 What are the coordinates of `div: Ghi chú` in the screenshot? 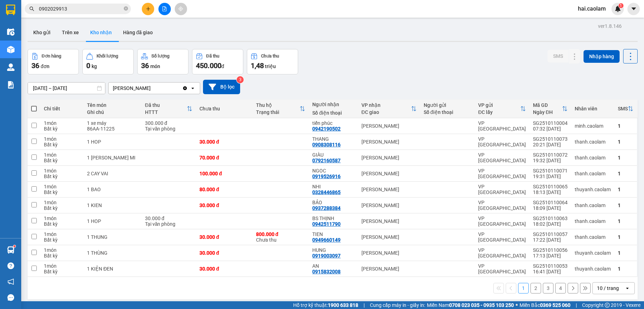 It's located at (112, 112).